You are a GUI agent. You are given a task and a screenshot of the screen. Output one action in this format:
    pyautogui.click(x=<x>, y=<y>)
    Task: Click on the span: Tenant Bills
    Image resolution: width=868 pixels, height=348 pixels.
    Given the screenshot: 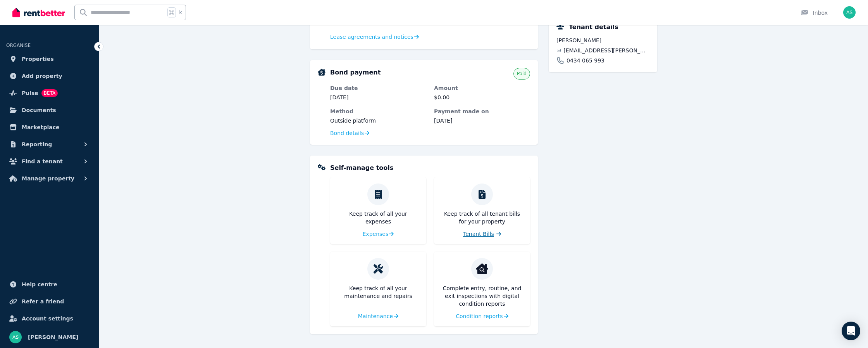 What is the action you would take?
    pyautogui.click(x=479, y=234)
    